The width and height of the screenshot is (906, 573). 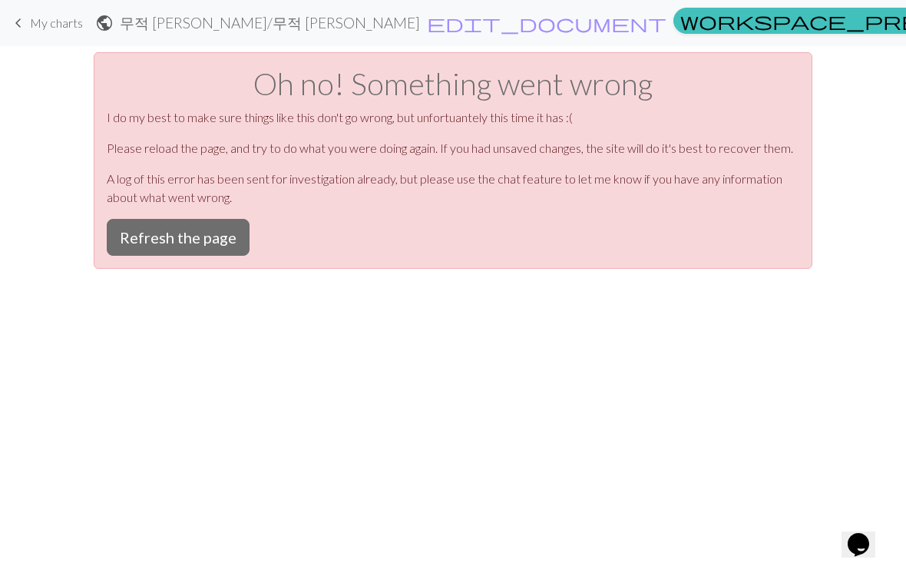 I want to click on h1: Oh no! Something went wrong, so click(x=453, y=84).